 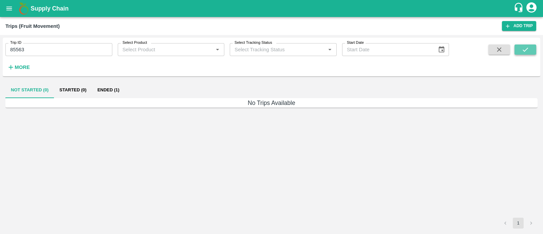 What do you see at coordinates (532, 8) in the screenshot?
I see `div: account of current user` at bounding box center [532, 8].